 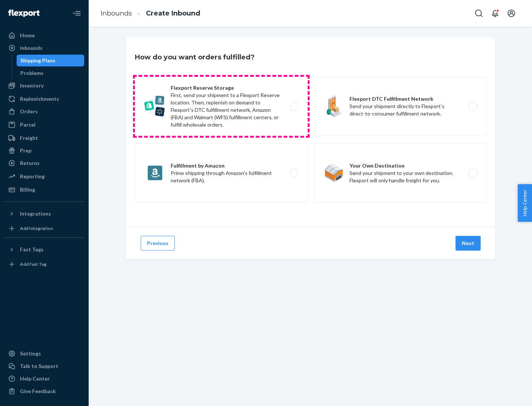 I want to click on span: Help Center, so click(x=525, y=203).